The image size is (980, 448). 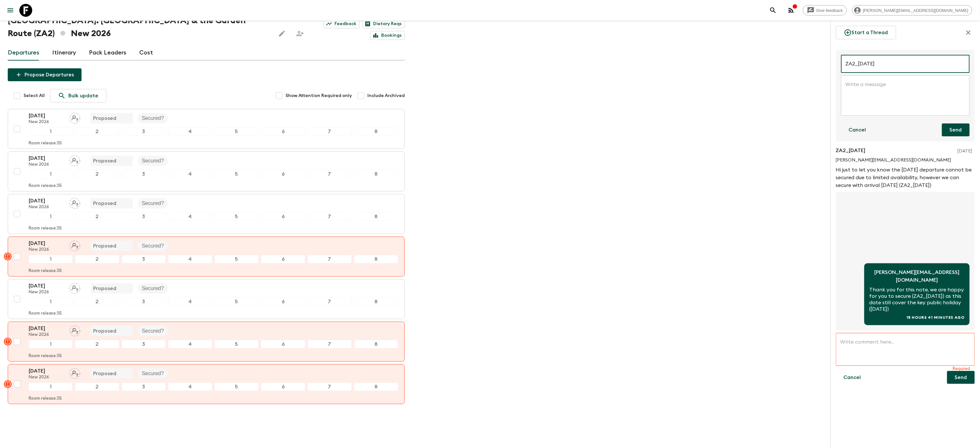 I want to click on a: Pack Leaders, so click(x=107, y=53).